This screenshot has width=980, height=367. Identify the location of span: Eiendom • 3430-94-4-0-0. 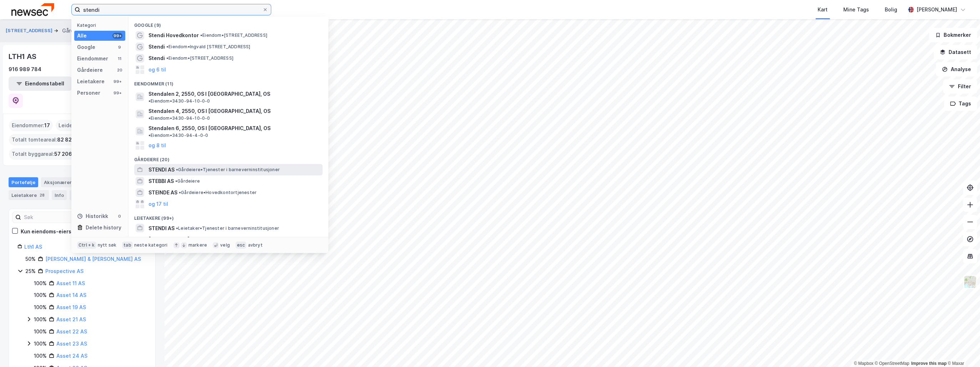
(178, 135).